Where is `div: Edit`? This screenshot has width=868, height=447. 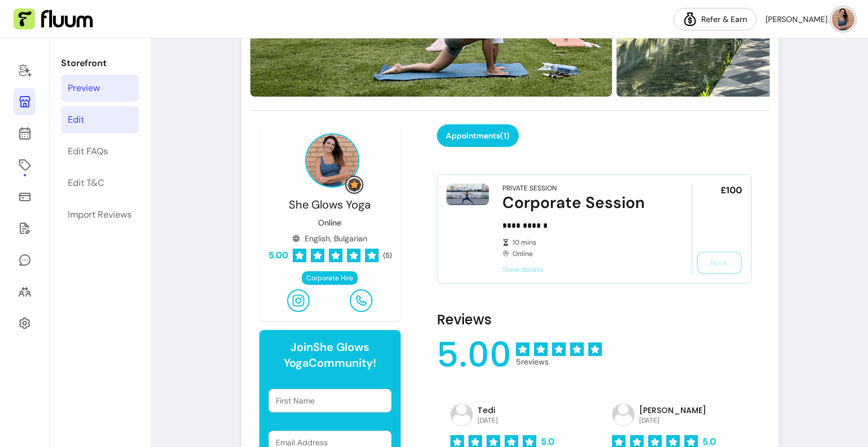 div: Edit is located at coordinates (76, 120).